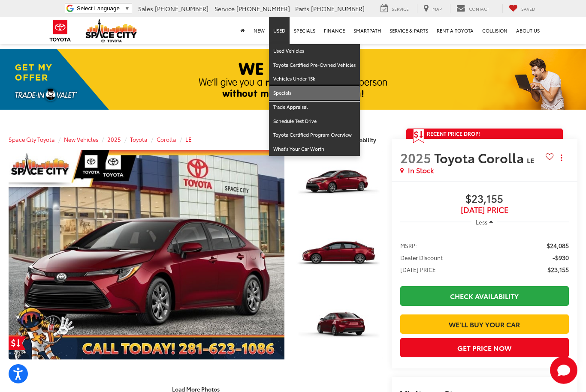 The image size is (586, 392). What do you see at coordinates (81, 139) in the screenshot?
I see `a: New Vehicles` at bounding box center [81, 139].